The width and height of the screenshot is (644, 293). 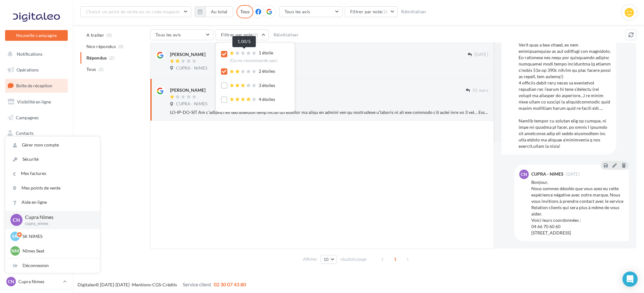 What do you see at coordinates (53, 188) in the screenshot?
I see `a: Mes points de vente` at bounding box center [53, 188].